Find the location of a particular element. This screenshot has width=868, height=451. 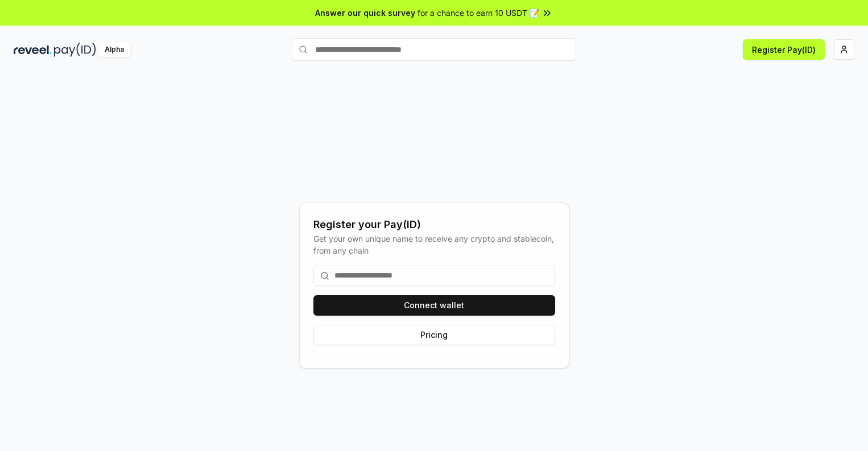

span: Answer our quick survey is located at coordinates (366, 12).